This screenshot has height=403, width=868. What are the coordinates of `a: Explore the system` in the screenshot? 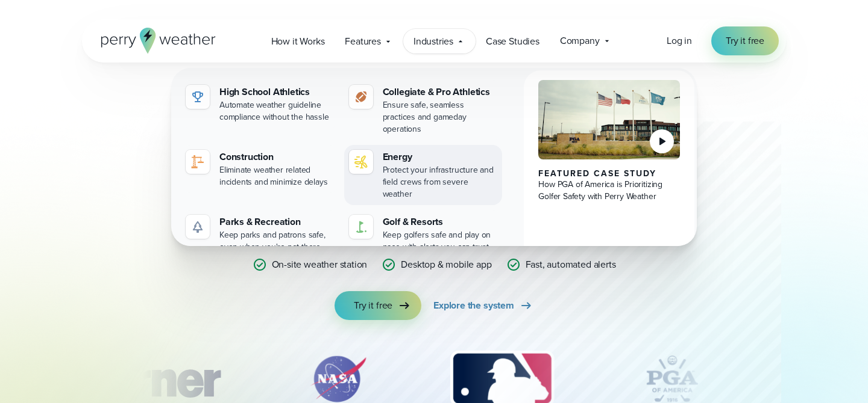 It's located at (484, 305).